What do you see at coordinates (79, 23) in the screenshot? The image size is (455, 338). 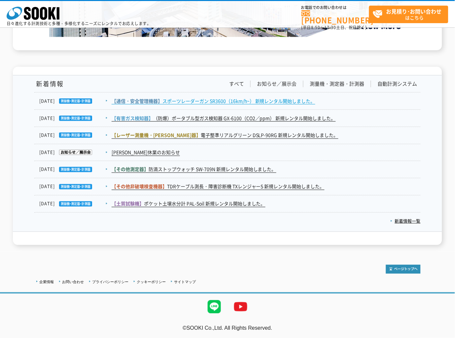 I see `p: 日々進化する計測技術と多種・多様化するニーズにレンタルでお応えします。` at bounding box center [79, 23].